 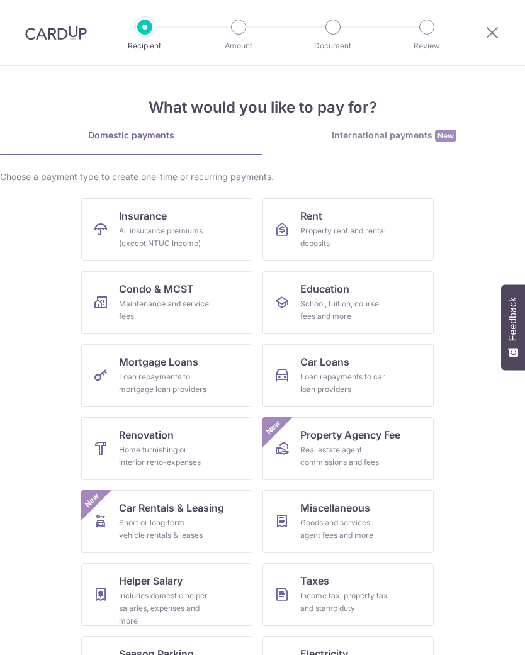 What do you see at coordinates (348, 303) in the screenshot?
I see `a: EducationSchool, tuition, course fees and more` at bounding box center [348, 303].